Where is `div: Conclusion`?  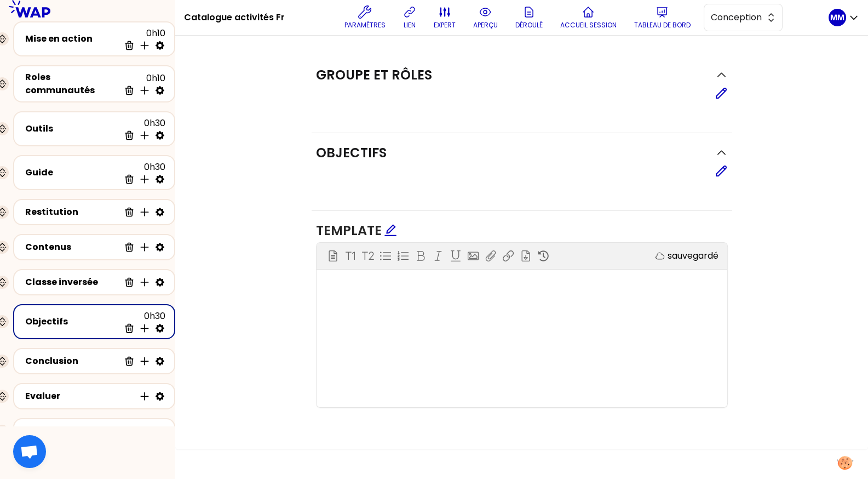
div: Conclusion is located at coordinates (72, 361).